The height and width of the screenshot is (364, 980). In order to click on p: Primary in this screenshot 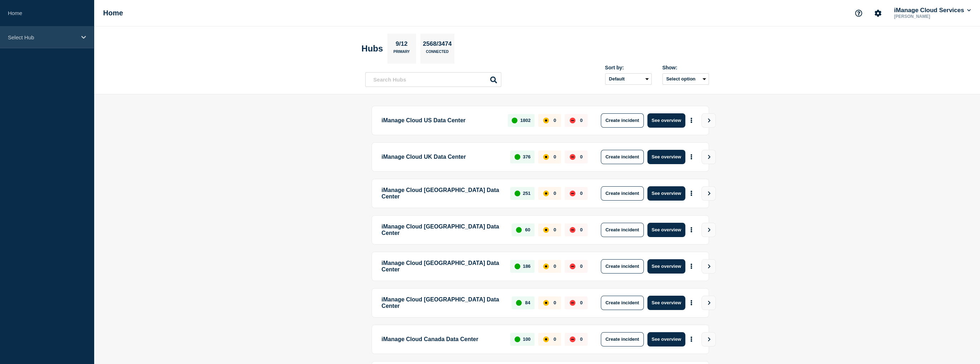, I will do `click(402, 53)`.